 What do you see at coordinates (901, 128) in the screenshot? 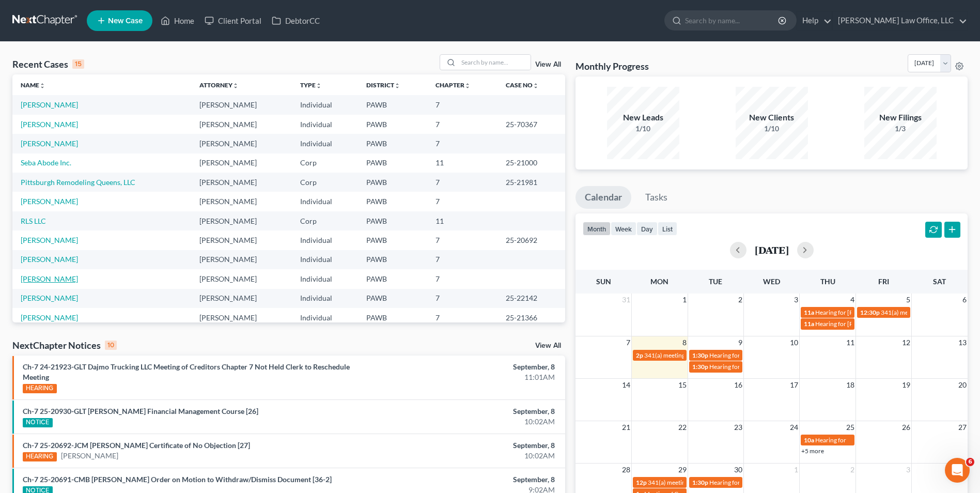
I see `div: 1/3` at bounding box center [901, 128].